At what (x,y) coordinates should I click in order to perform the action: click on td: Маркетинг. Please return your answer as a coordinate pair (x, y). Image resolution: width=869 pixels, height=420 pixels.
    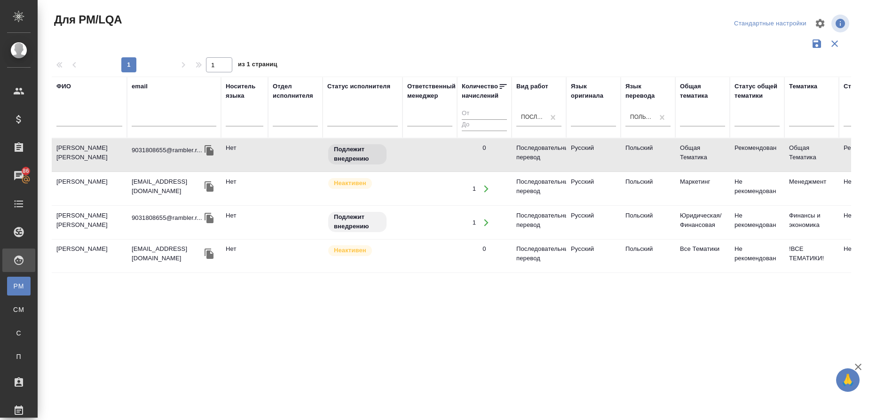
    Looking at the image, I should click on (702, 189).